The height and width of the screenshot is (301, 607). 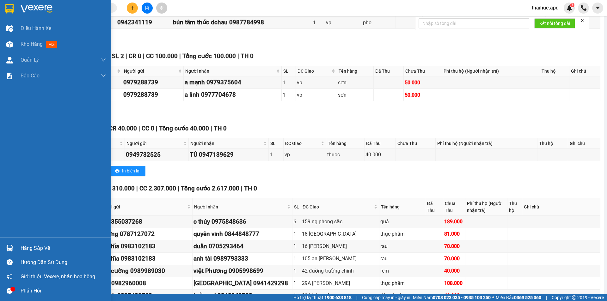 I want to click on div: tường vi 0348940783, so click(x=242, y=296).